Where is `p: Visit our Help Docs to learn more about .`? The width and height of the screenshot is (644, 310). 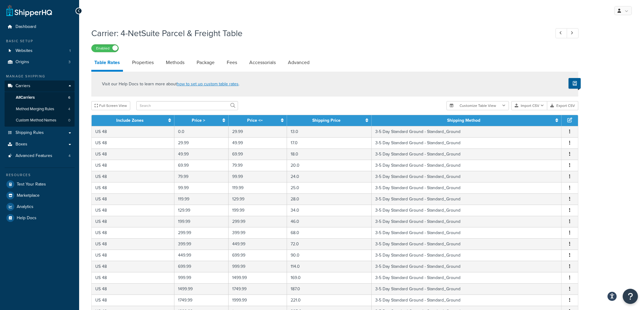
p: Visit our Help Docs to learn more about . is located at coordinates (171, 84).